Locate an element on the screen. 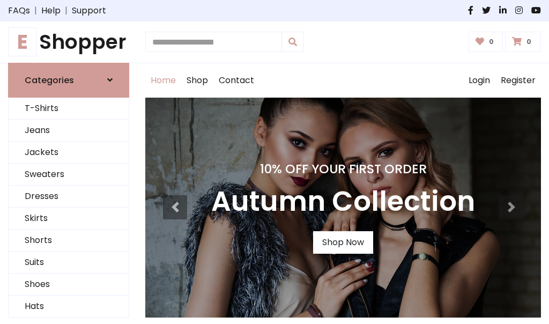 The height and width of the screenshot is (324, 549). a: Jeans is located at coordinates (69, 130).